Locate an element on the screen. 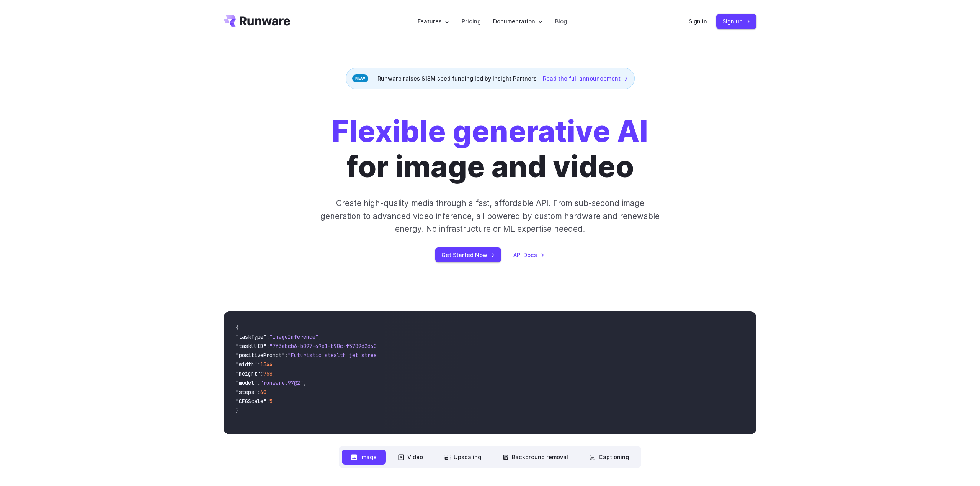 The height and width of the screenshot is (486, 980). span: "7f3ebcb6-b897-49e1-b98c-f5789d2d40d7" is located at coordinates (327, 345).